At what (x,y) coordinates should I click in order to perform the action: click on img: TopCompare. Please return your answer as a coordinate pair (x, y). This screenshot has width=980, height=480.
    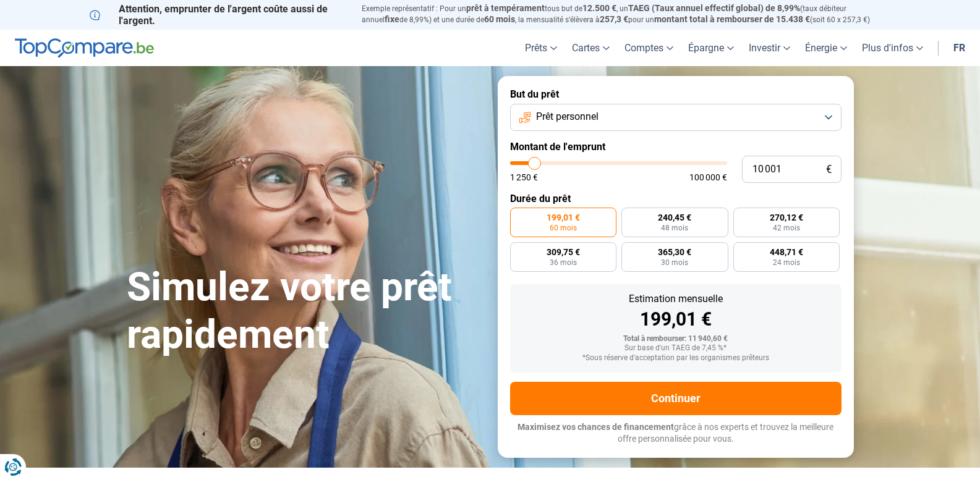
    Looking at the image, I should click on (84, 48).